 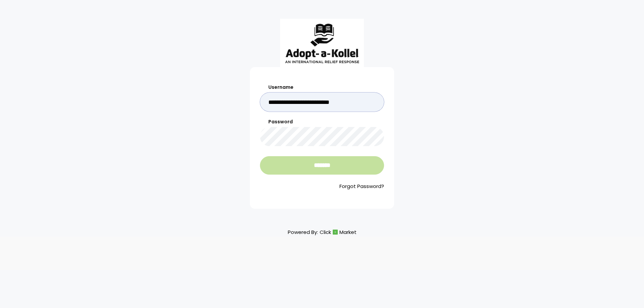 I want to click on a: Forgot Password?, so click(x=322, y=187).